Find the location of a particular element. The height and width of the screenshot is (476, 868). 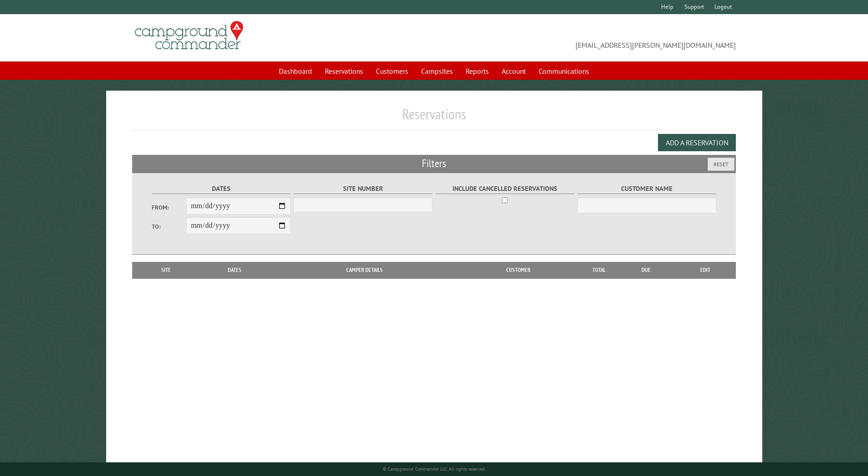

h1: Reservations is located at coordinates (434, 117).